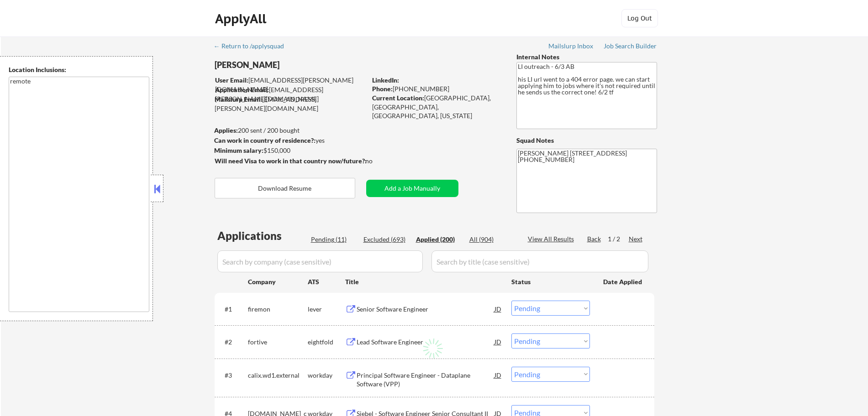 This screenshot has width=868, height=416. Describe the element at coordinates (630, 47) in the screenshot. I see `a: Job Search Builder` at that location.